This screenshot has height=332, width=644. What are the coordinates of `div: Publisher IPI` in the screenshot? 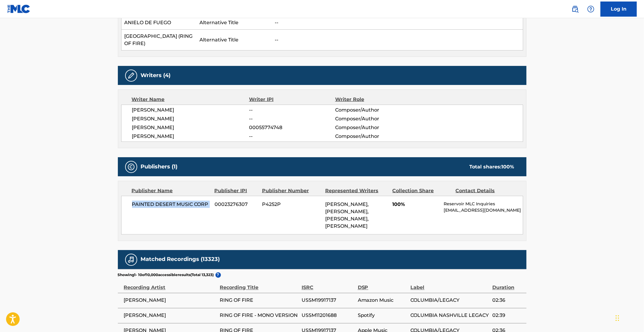 It's located at (236, 191).